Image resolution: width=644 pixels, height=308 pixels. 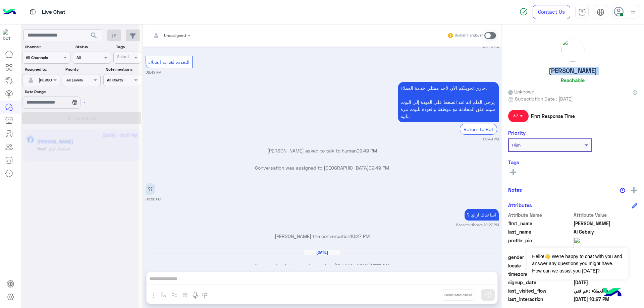 What do you see at coordinates (551, 12) in the screenshot?
I see `a: Contact Us` at bounding box center [551, 12].